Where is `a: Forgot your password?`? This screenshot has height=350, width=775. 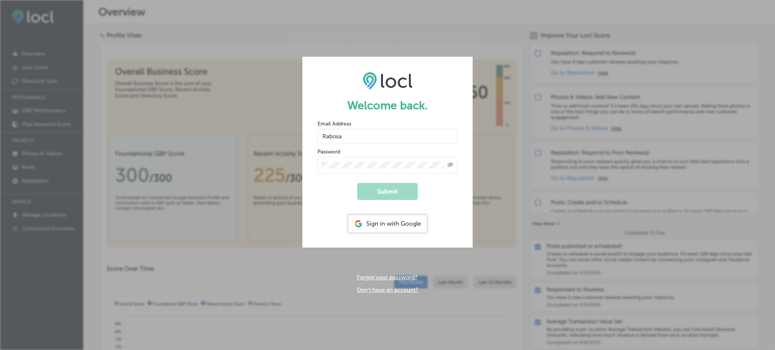 a: Forgot your password? is located at coordinates (387, 278).